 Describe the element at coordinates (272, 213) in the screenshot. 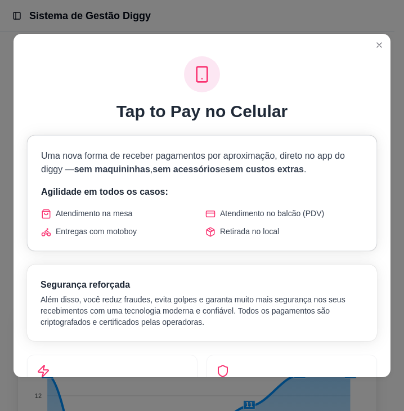

I see `span: Atendimento no balcão (PDV)` at that location.